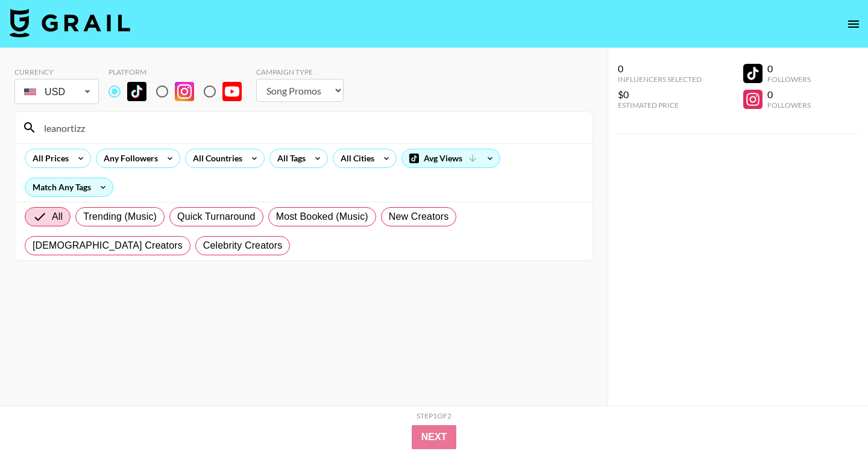 The height and width of the screenshot is (454, 868). Describe the element at coordinates (659, 79) in the screenshot. I see `div: Influencers Selected` at that location.